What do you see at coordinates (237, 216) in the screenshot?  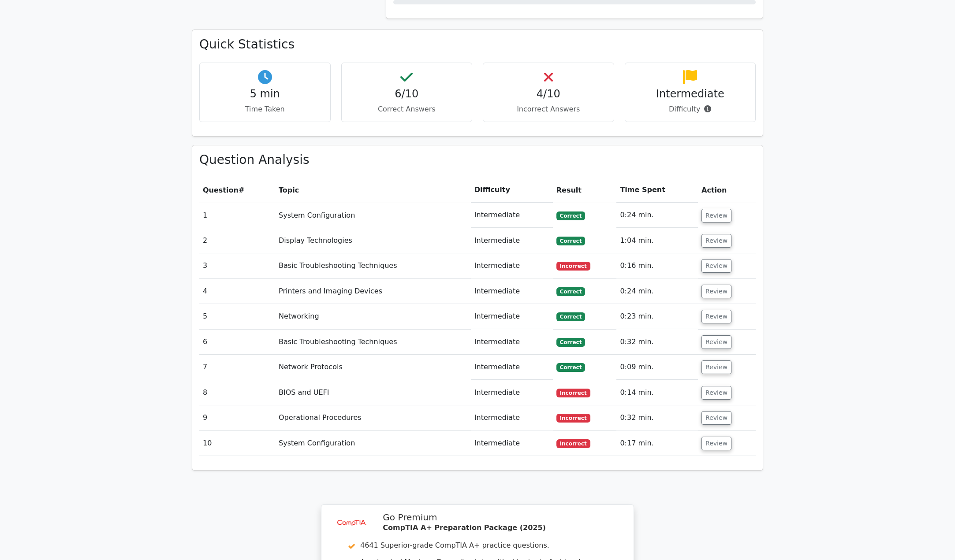 I see `td: 1` at bounding box center [237, 216].